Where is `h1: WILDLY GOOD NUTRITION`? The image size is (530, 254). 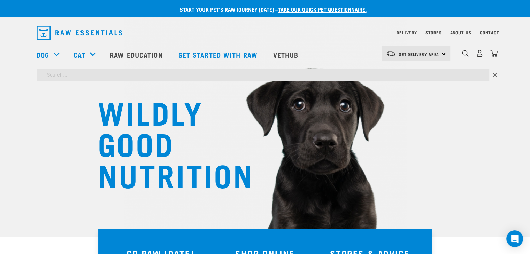 h1: WILDLY GOOD NUTRITION is located at coordinates (168, 143).